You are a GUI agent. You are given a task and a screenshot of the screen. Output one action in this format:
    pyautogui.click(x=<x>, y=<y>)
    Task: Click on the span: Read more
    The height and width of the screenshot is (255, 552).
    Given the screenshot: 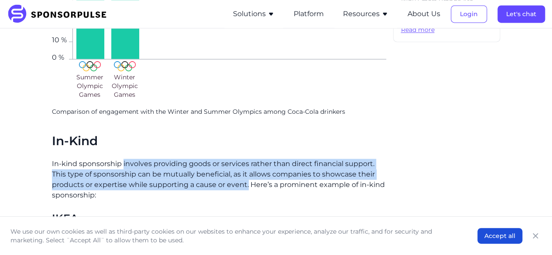 What is the action you would take?
    pyautogui.click(x=446, y=30)
    